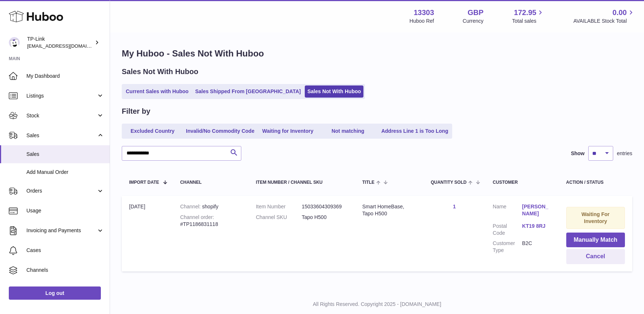 The width and height of the screenshot is (644, 314). Describe the element at coordinates (537, 226) in the screenshot. I see `a: KT19 8RJ` at that location.